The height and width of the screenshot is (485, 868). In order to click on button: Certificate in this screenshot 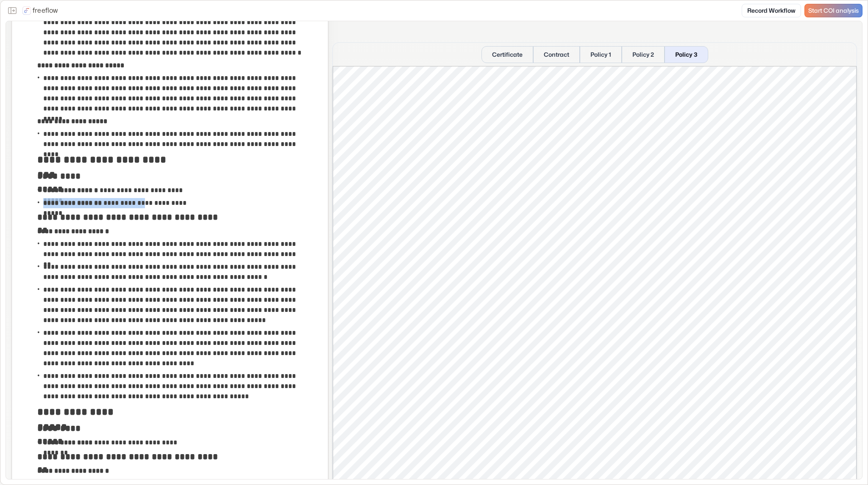, I will do `click(507, 55)`.